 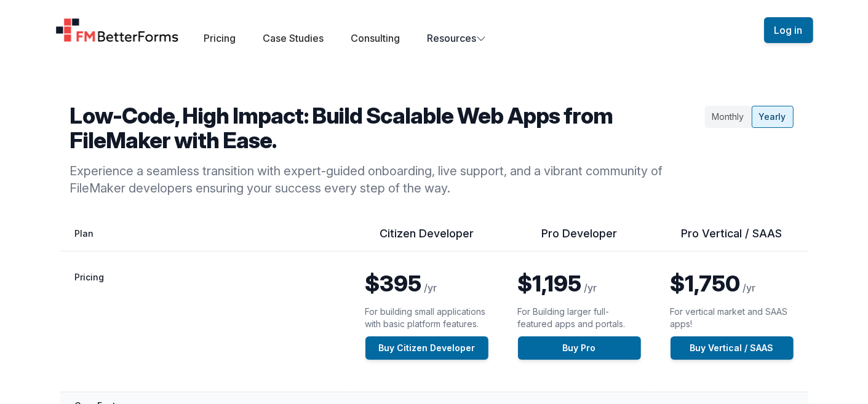 I want to click on p: For Building larger full-featured apps and portals., so click(x=580, y=317).